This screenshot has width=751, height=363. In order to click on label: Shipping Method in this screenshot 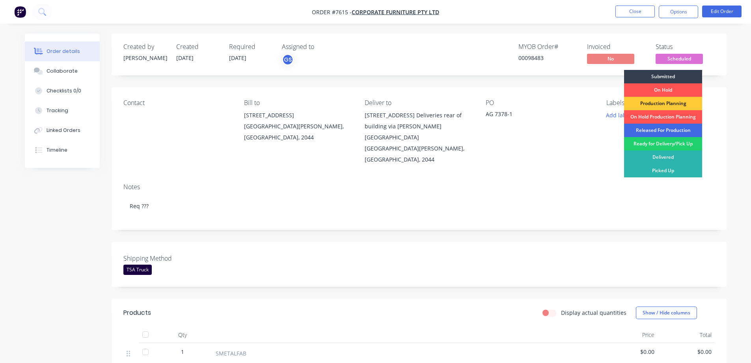, I will do `click(173, 258)`.